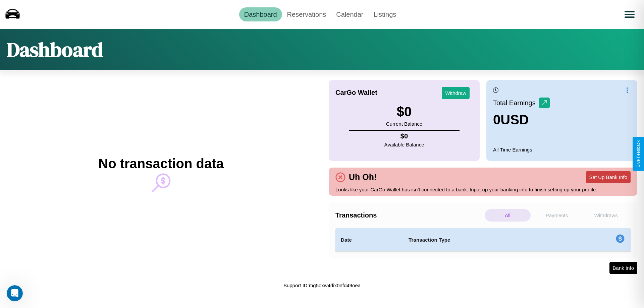  Describe the element at coordinates (161, 163) in the screenshot. I see `h2: No transaction data` at that location.